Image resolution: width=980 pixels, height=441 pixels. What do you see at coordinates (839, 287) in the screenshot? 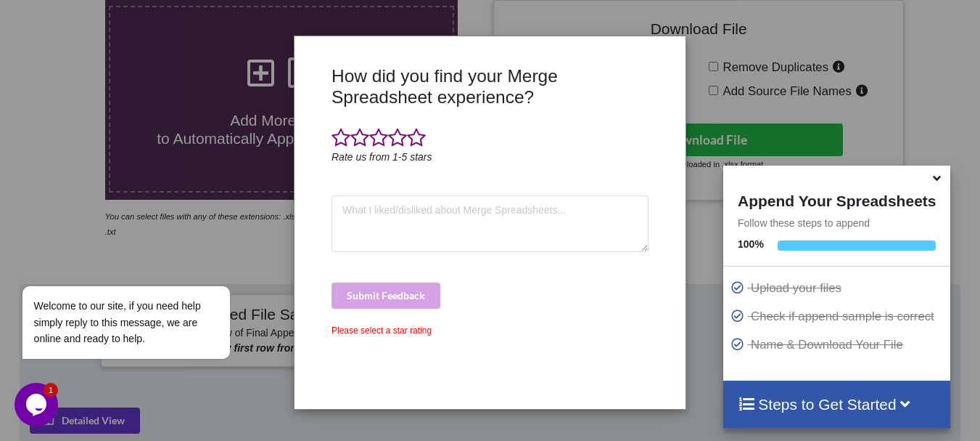
I see `p: Upload your files` at bounding box center [839, 287].